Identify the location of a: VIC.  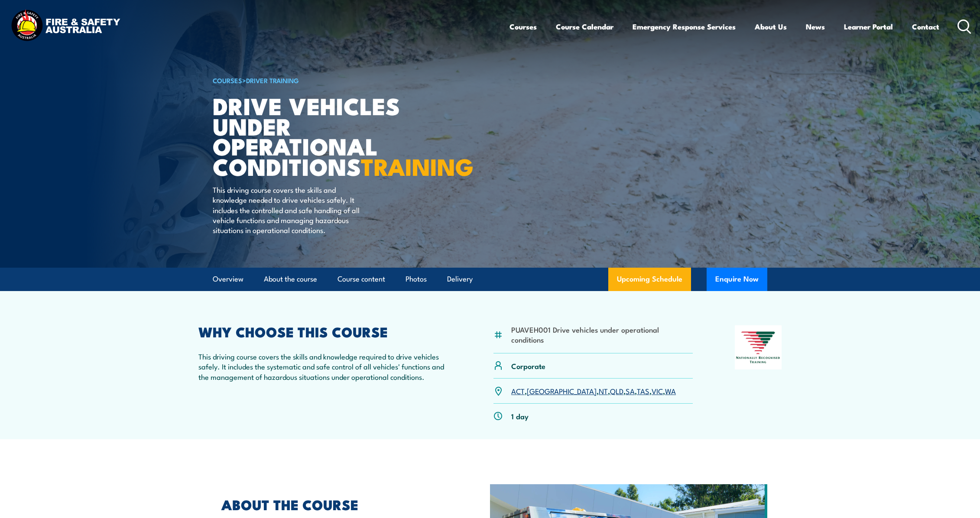
(658, 391).